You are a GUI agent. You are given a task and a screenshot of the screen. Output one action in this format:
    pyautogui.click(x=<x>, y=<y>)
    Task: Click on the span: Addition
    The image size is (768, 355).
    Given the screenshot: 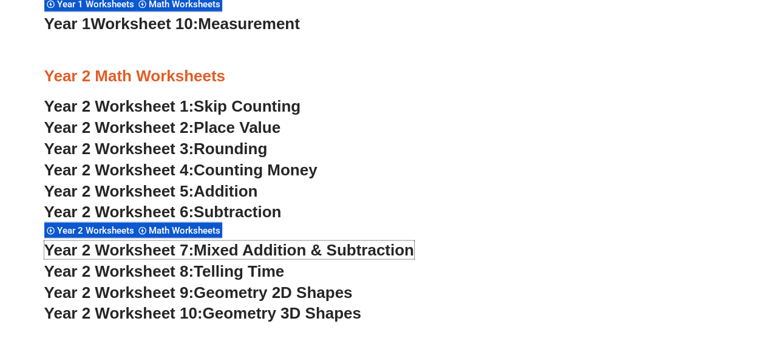 What is the action you would take?
    pyautogui.click(x=225, y=191)
    